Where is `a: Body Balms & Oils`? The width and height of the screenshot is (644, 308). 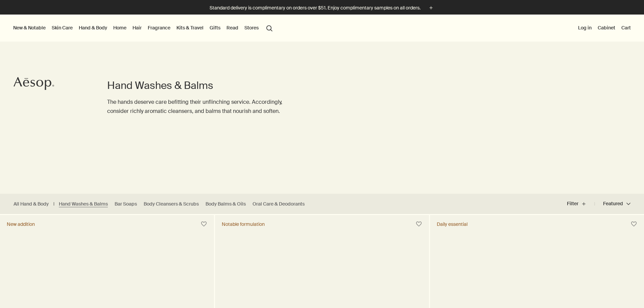
a: Body Balms & Oils is located at coordinates (226, 204).